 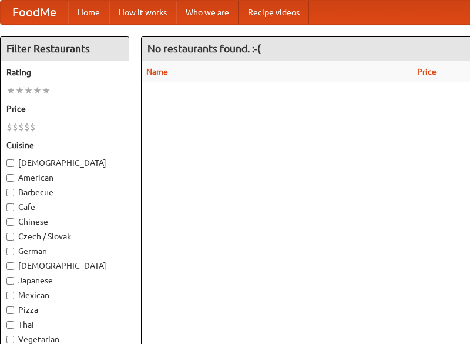 What do you see at coordinates (10, 295) in the screenshot?
I see `input: Mexican` at bounding box center [10, 295].